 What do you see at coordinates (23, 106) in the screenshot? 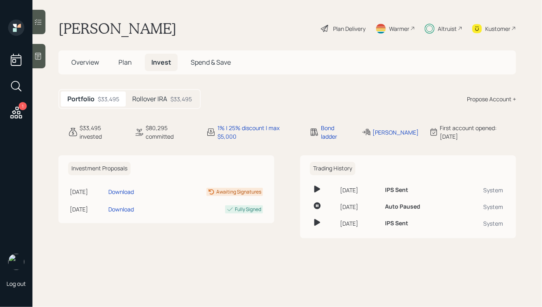
I see `div: 1` at bounding box center [23, 106].